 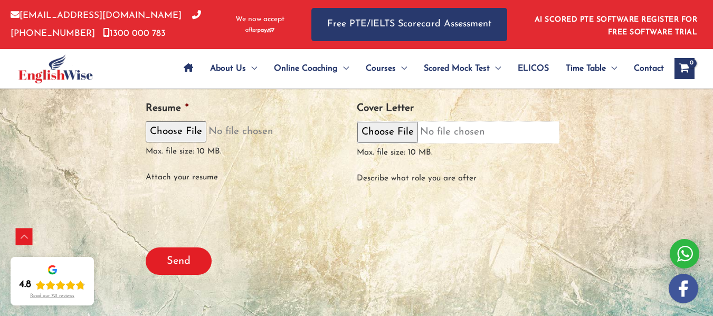 I want to click on a: ELICOS, so click(x=533, y=69).